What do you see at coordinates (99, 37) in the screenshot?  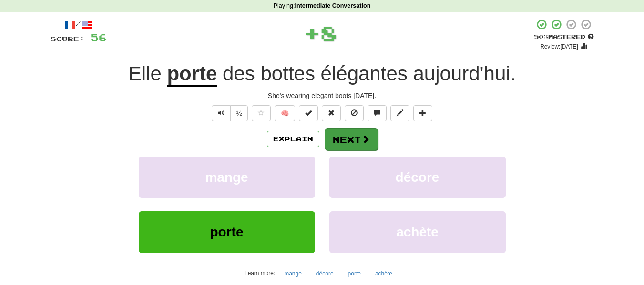 I see `span: 56` at bounding box center [99, 37].